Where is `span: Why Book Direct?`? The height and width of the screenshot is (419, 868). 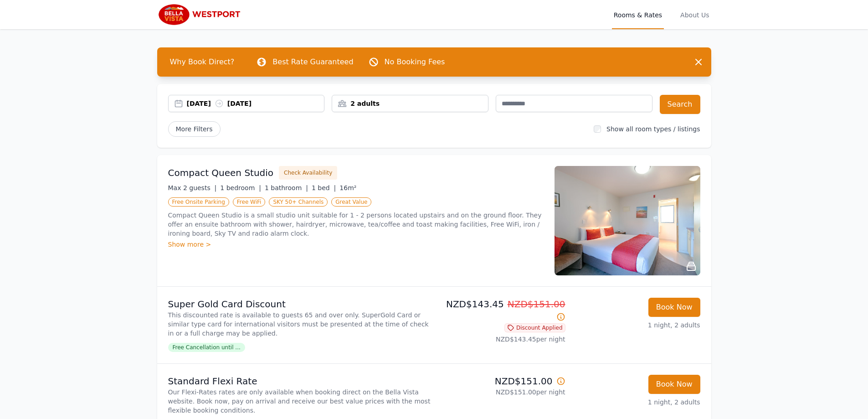 span: Why Book Direct? is located at coordinates (203, 62).